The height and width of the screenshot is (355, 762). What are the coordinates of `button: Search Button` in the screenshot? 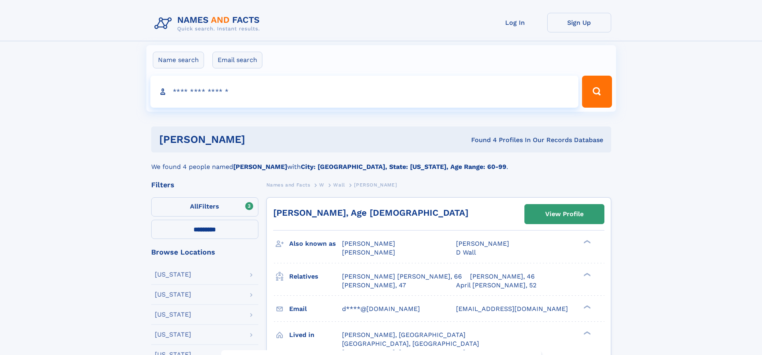 It's located at (597, 92).